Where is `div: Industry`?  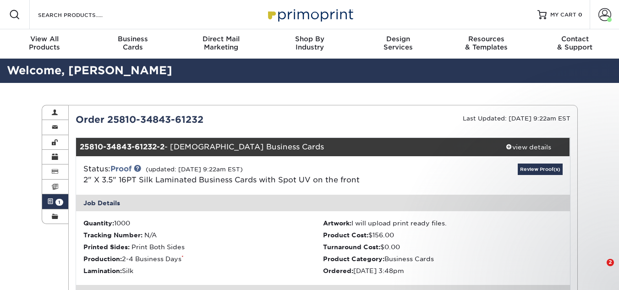
div: Industry is located at coordinates (309, 43).